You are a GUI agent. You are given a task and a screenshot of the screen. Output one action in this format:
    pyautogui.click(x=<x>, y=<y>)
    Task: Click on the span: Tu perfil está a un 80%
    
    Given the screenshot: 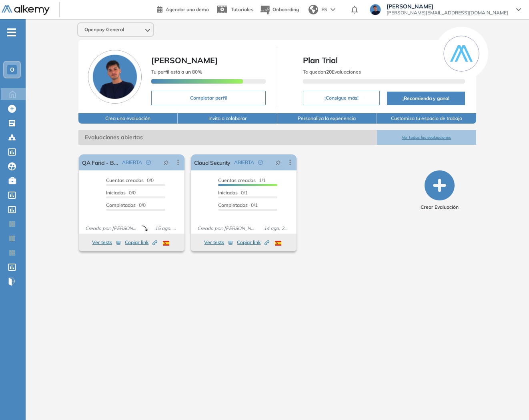 What is the action you would take?
    pyautogui.click(x=176, y=72)
    